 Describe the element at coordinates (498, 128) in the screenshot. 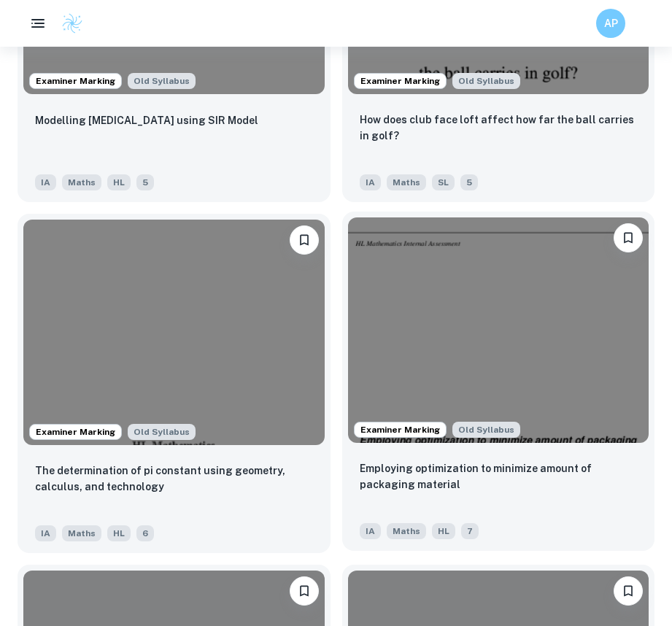

I see `p: How does club face loft affect how far the ball carries in golf?` at that location.